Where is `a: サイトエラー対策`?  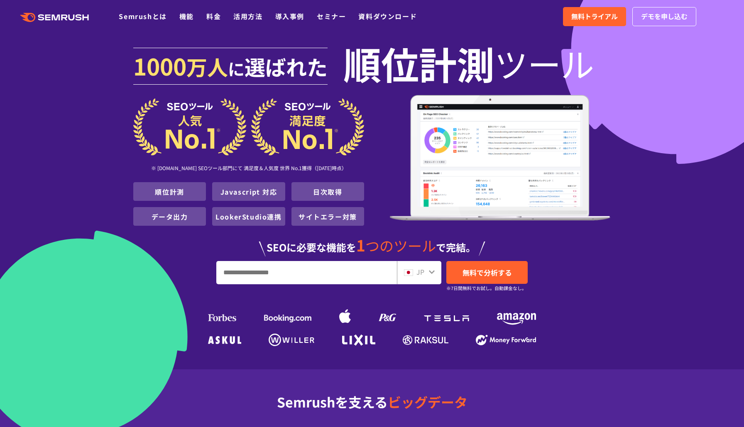 a: サイトエラー対策 is located at coordinates (328, 217).